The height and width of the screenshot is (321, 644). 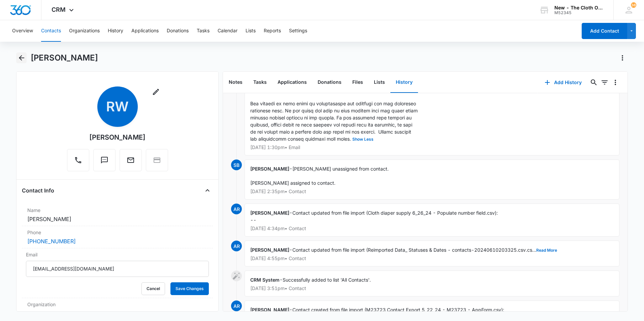 I want to click on button: Filters, so click(x=605, y=83).